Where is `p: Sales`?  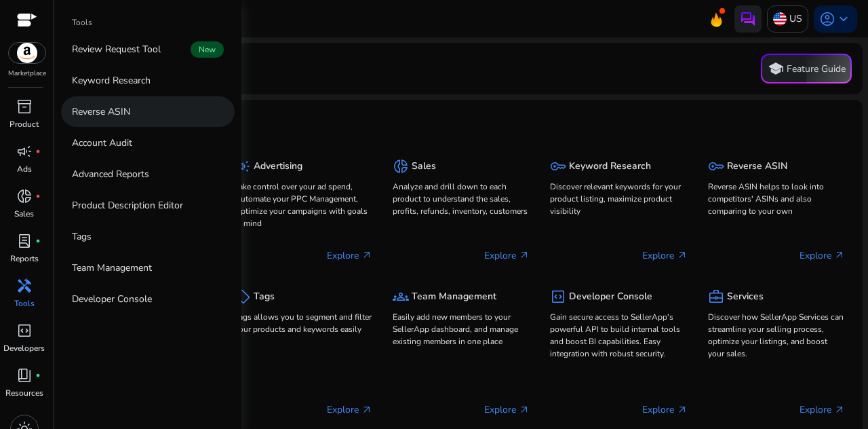 p: Sales is located at coordinates (24, 213).